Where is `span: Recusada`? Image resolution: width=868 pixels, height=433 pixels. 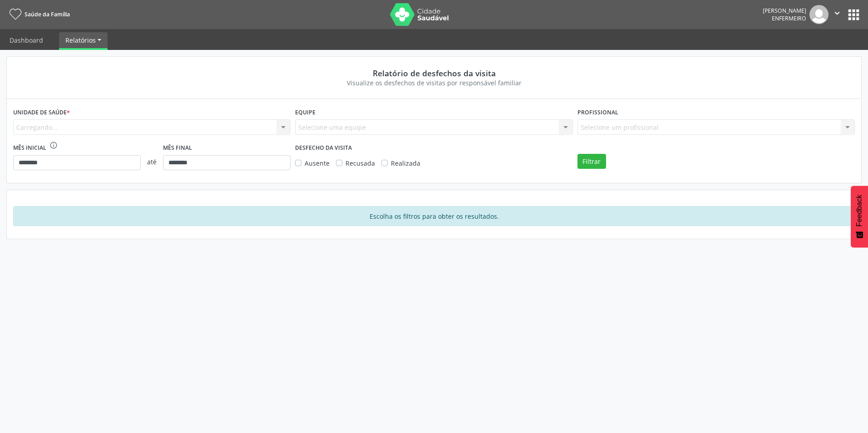 span: Recusada is located at coordinates (360, 163).